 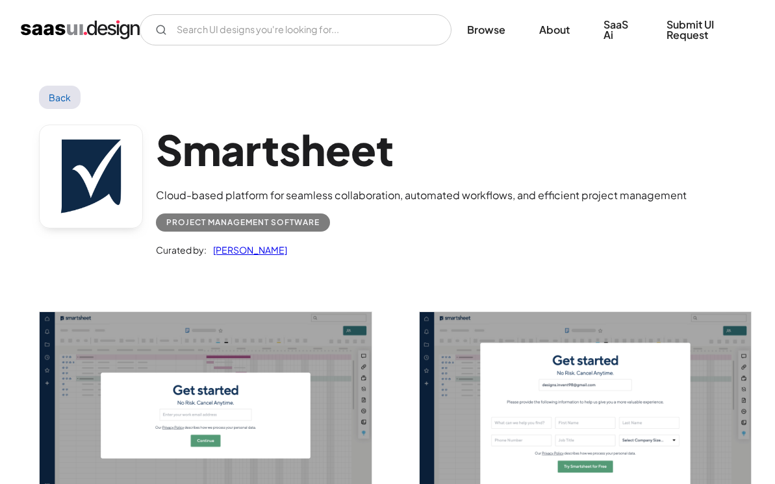 I want to click on form: Email Form, so click(x=295, y=30).